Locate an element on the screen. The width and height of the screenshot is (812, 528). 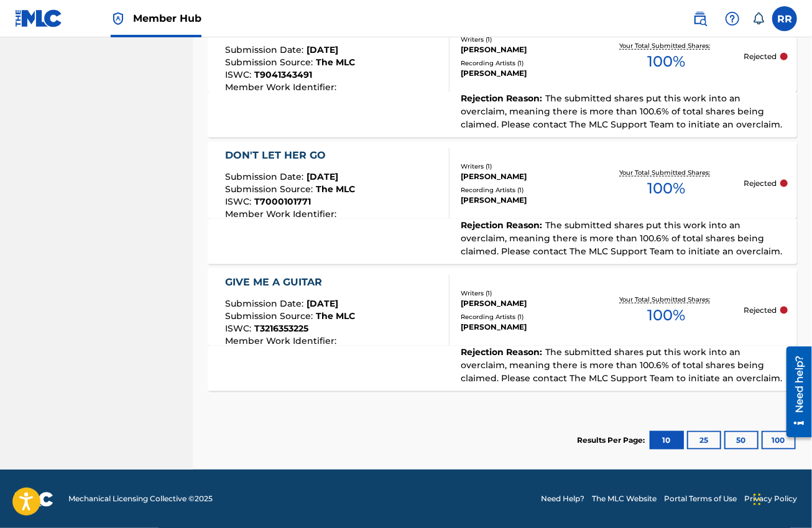
img: MLC Logo is located at coordinates (38, 18).